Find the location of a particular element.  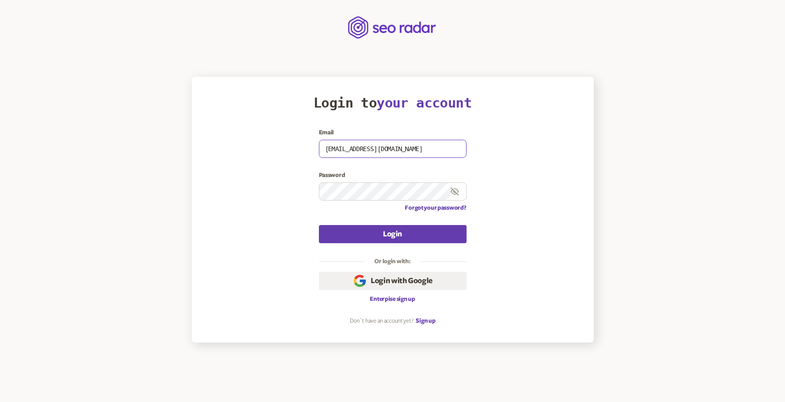

span: your account is located at coordinates (424, 103).